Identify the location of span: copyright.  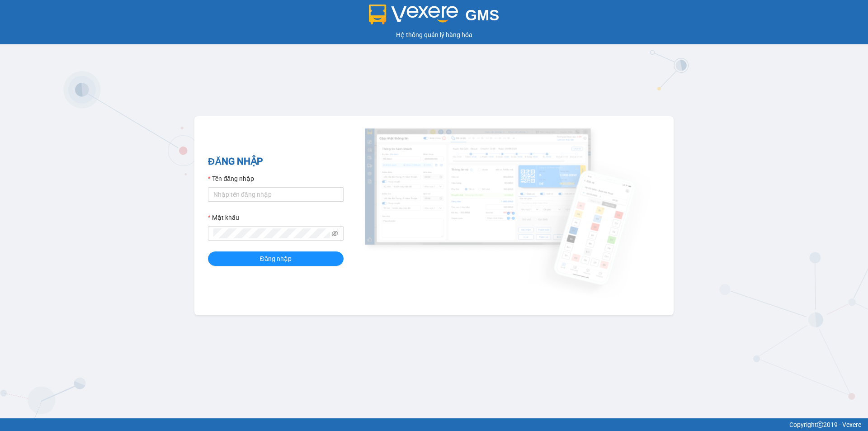
(820, 424).